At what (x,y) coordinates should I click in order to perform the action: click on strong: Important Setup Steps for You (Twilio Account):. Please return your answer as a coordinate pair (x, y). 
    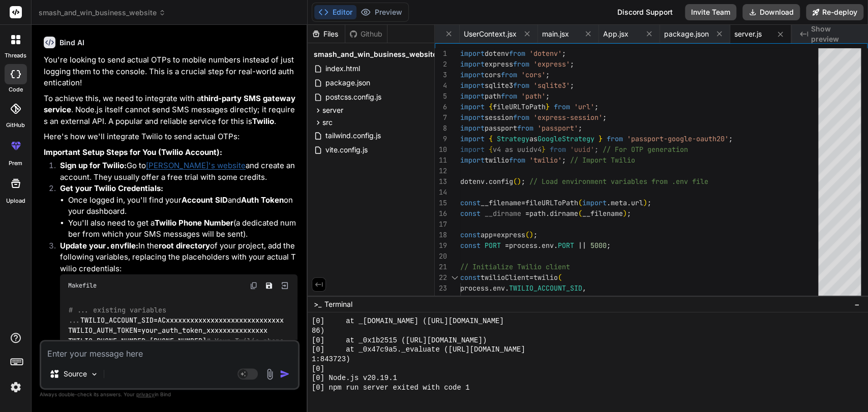
    Looking at the image, I should click on (133, 152).